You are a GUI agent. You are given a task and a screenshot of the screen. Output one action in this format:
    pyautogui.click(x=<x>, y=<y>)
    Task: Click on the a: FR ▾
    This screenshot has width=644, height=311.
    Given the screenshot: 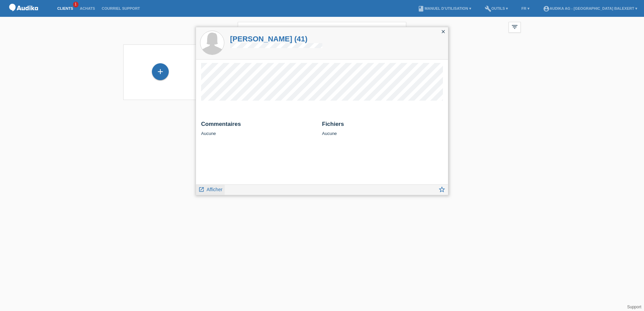 What is the action you would take?
    pyautogui.click(x=526, y=8)
    